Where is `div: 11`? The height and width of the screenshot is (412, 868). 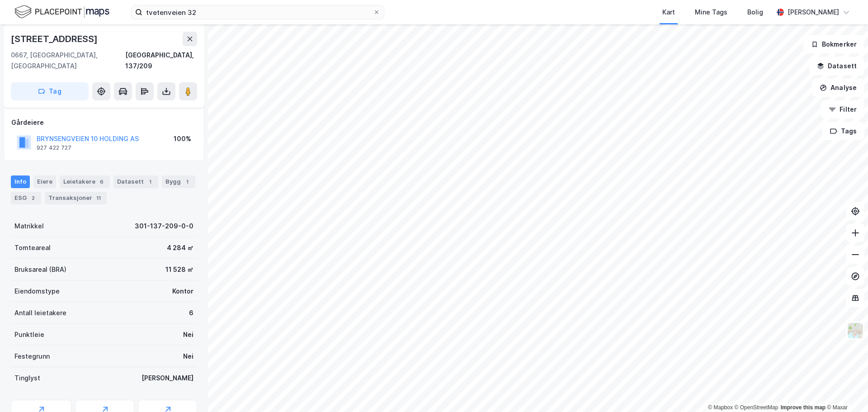
div: 11 is located at coordinates (99, 198).